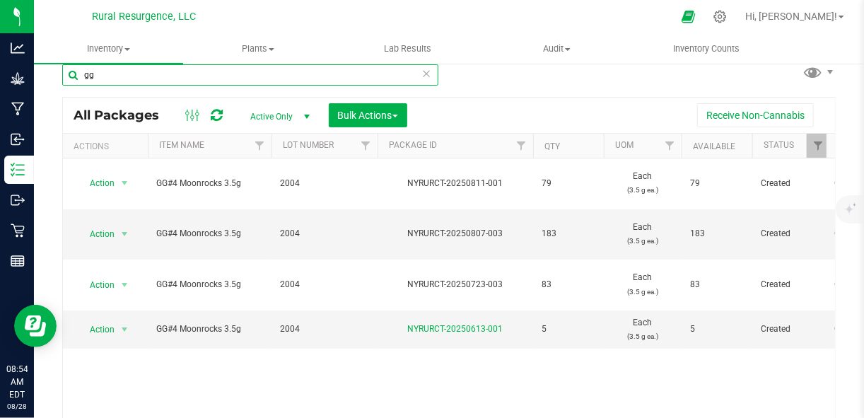  What do you see at coordinates (17, 406) in the screenshot?
I see `p: 08/28` at bounding box center [17, 406].